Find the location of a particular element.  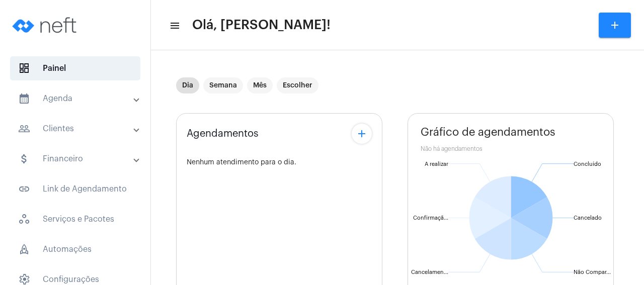

mat-chip: Escolher is located at coordinates (297, 86).